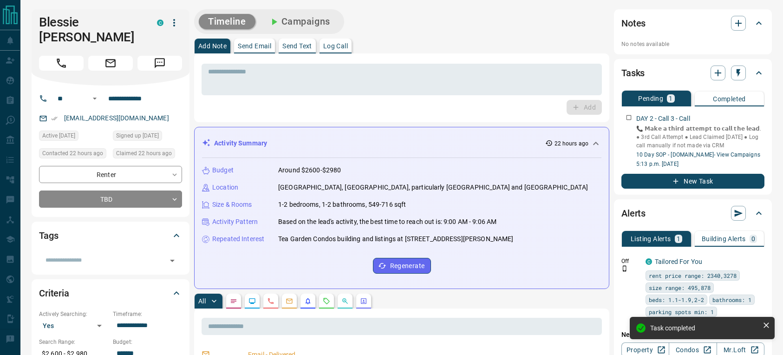  I want to click on span: Message, so click(160, 63).